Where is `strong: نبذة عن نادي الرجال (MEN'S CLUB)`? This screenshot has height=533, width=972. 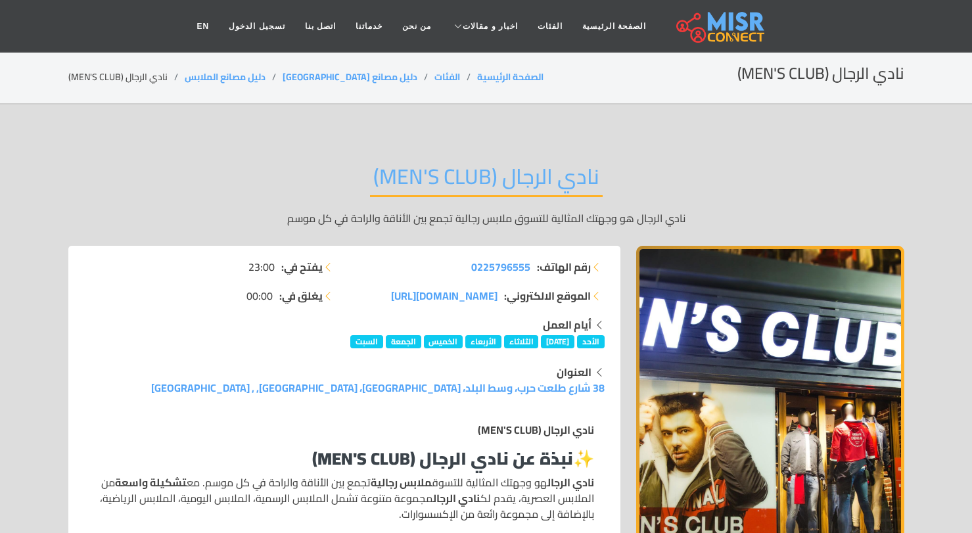 strong: نبذة عن نادي الرجال (MEN'S CLUB) is located at coordinates (442, 458).